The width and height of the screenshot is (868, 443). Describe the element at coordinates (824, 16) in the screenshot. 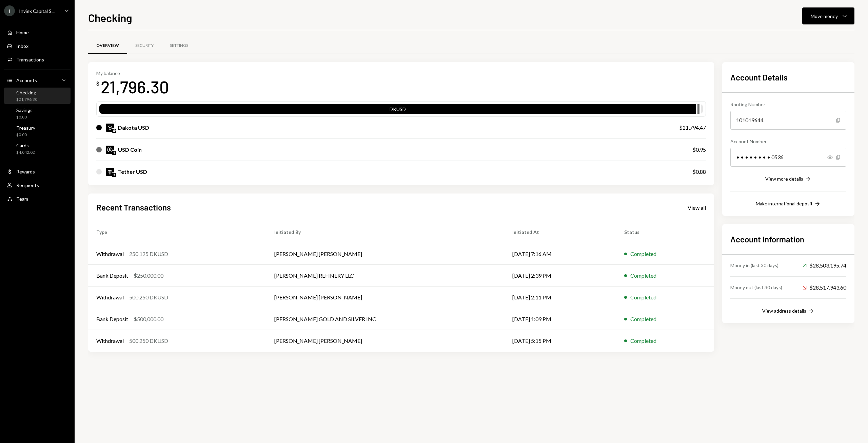

I see `div: Move money` at that location.